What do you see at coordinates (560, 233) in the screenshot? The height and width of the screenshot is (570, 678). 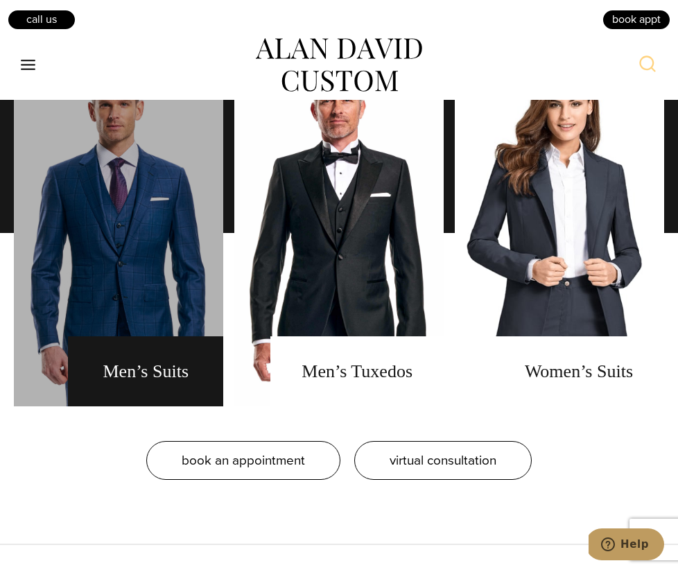 I see `a: Women's Suits` at bounding box center [560, 233].